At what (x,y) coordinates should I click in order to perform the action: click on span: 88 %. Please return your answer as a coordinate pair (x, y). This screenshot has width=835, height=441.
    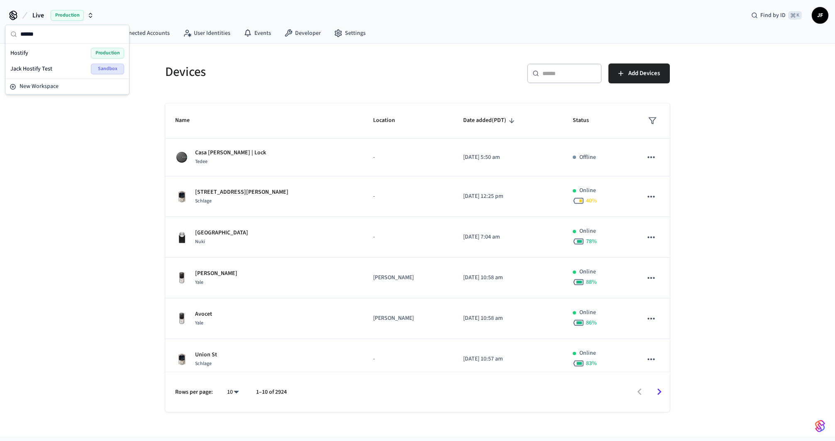
    Looking at the image, I should click on (591, 282).